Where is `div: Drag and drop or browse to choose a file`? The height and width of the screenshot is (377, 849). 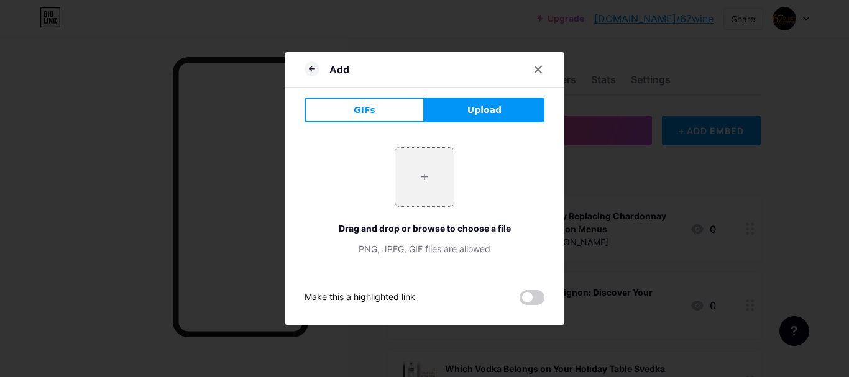
div: Drag and drop or browse to choose a file is located at coordinates (425, 228).